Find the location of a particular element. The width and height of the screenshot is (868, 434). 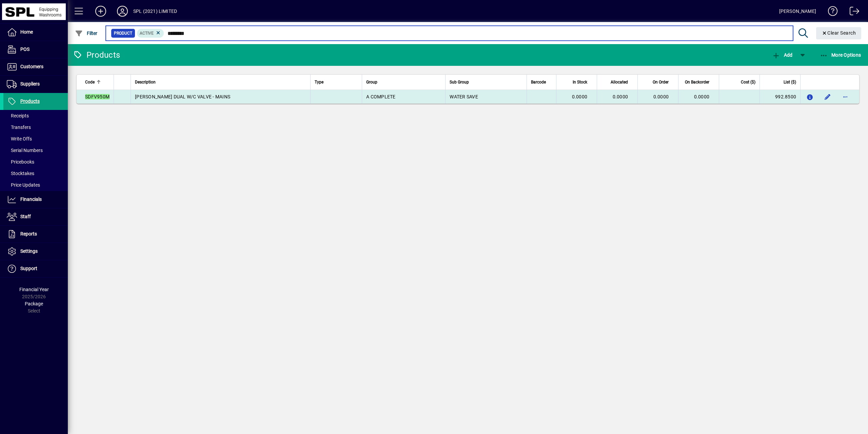

div: Code is located at coordinates (97, 82).